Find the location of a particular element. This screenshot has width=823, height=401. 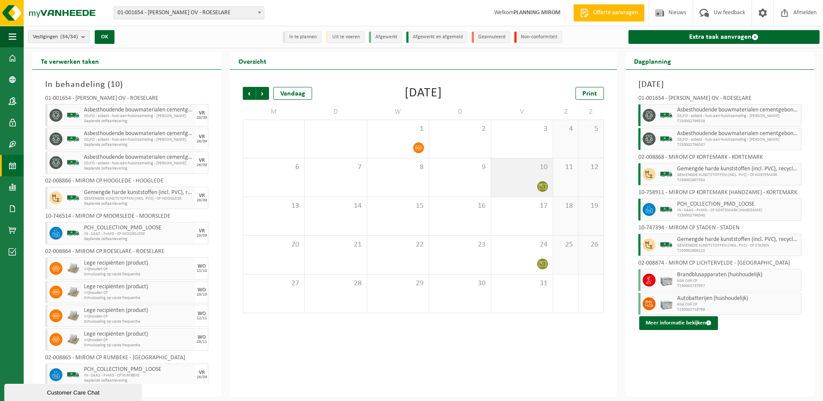

span: GEMENGDE KUNSTSTOFFEN (INCL. PVC) - CP STADEN is located at coordinates (738, 246).